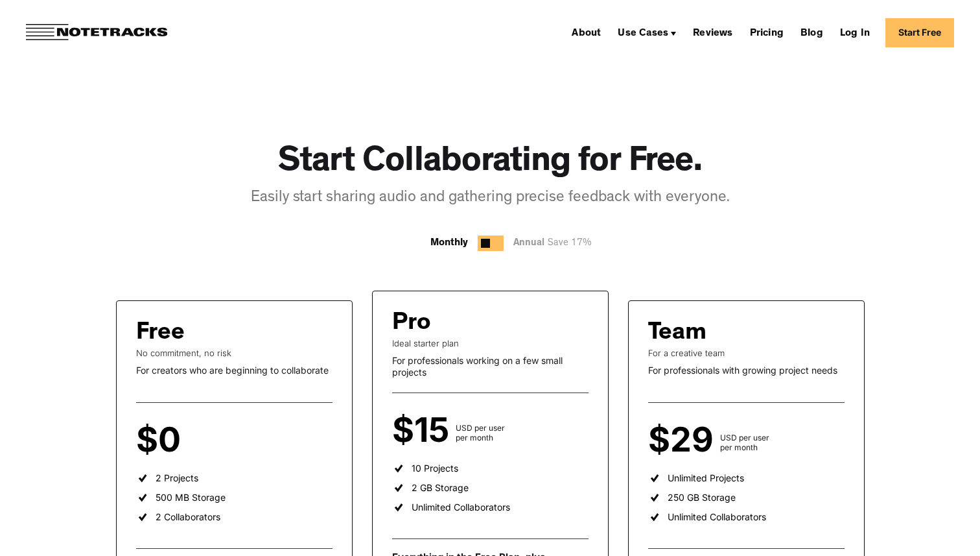 The height and width of the screenshot is (556, 980). Describe the element at coordinates (449, 243) in the screenshot. I see `div: Monthly` at that location.